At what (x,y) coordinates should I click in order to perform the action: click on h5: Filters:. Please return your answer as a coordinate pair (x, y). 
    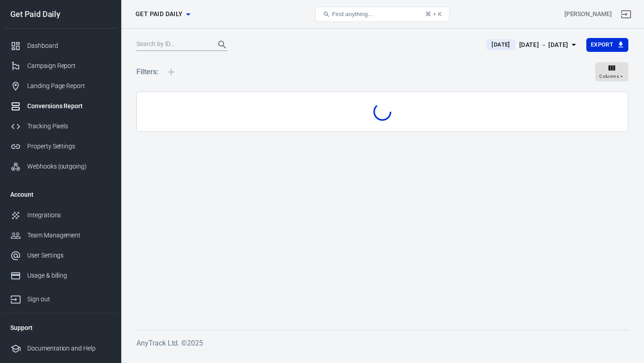
    Looking at the image, I should click on (147, 72).